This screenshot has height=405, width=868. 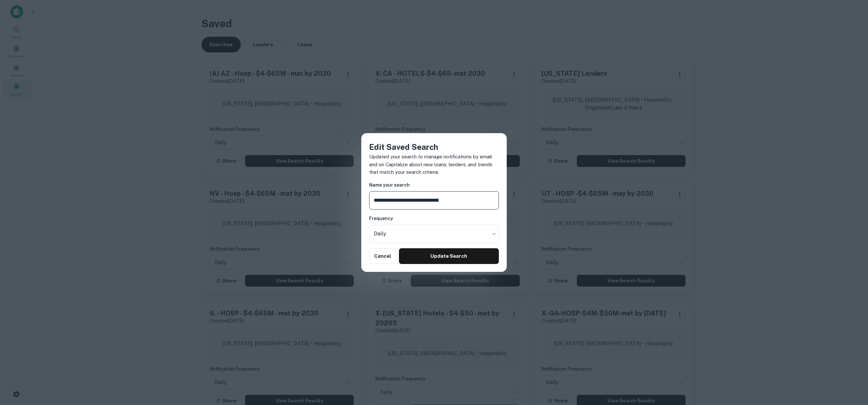 I want to click on div: Chat Widget, so click(x=852, y=368).